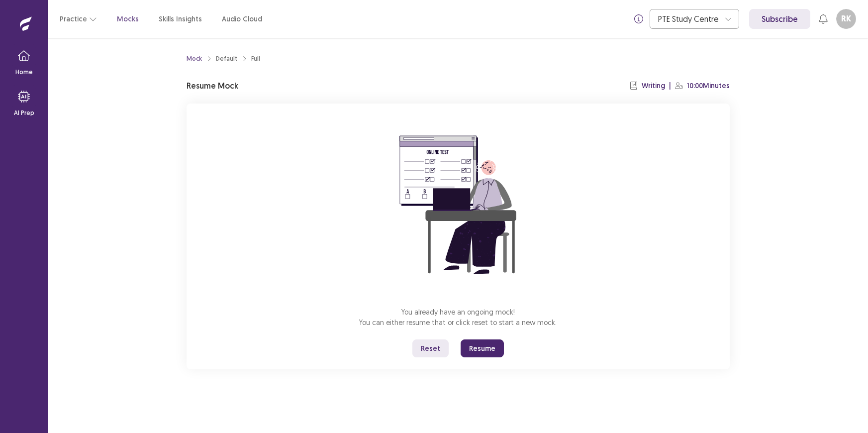 Image resolution: width=868 pixels, height=433 pixels. Describe the element at coordinates (78, 19) in the screenshot. I see `button: Practice` at that location.